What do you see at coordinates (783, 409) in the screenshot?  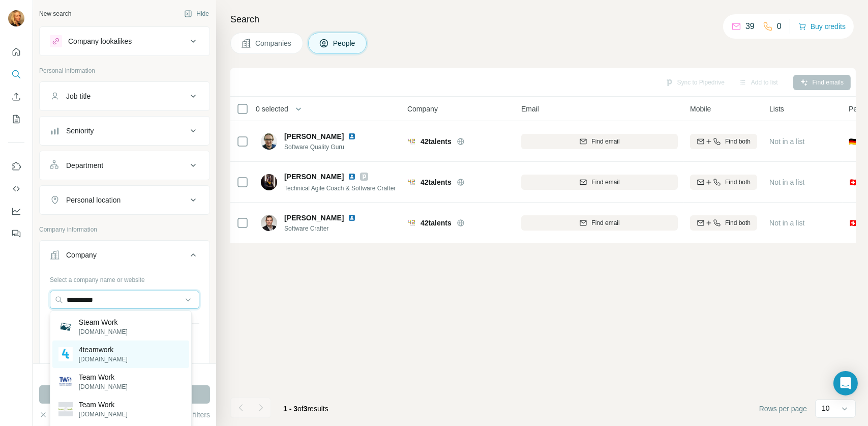 I see `span: Rows per page` at bounding box center [783, 409].